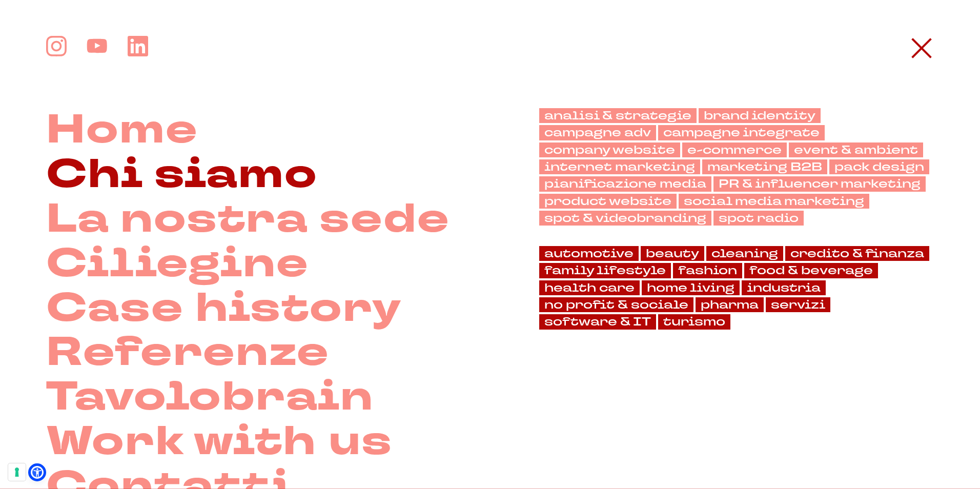 The width and height of the screenshot is (980, 489). What do you see at coordinates (784, 288) in the screenshot?
I see `a: industria` at bounding box center [784, 288].